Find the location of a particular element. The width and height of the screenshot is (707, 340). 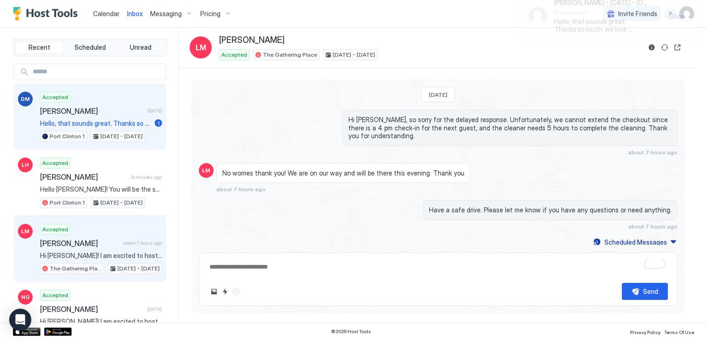

span: Calendar is located at coordinates (106, 13).